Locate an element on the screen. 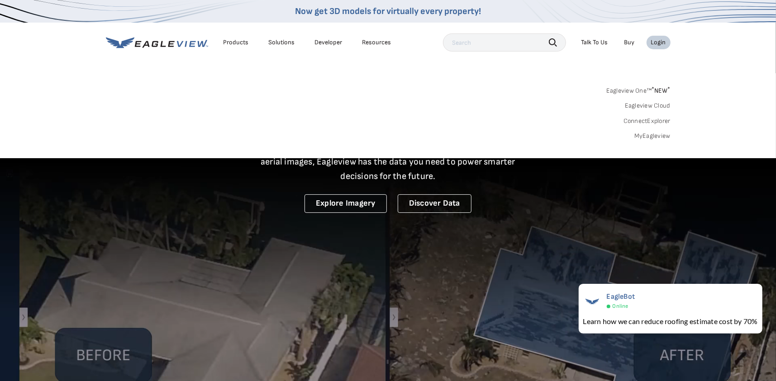 The image size is (776, 381). a: ConnectExplorer is located at coordinates (647, 121).